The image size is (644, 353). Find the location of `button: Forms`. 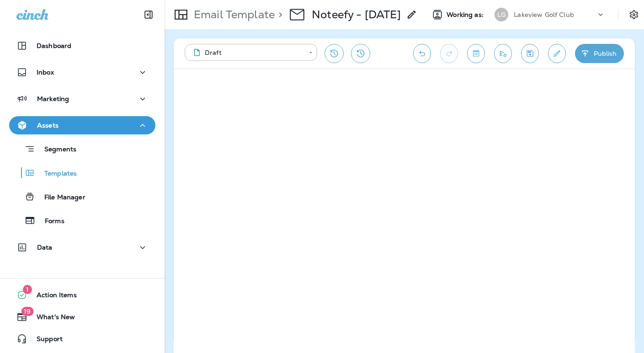

button: Forms is located at coordinates (82, 220).